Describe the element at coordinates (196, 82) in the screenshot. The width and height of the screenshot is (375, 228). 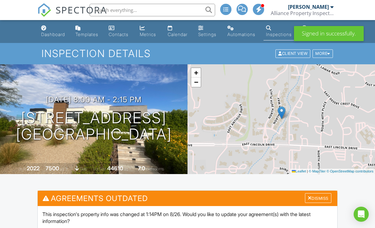
I see `a: Zoom out` at that location.